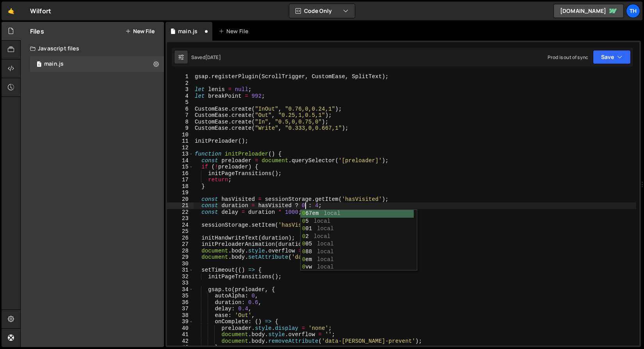  Describe the element at coordinates (181, 96) in the screenshot. I see `div: 4` at that location.